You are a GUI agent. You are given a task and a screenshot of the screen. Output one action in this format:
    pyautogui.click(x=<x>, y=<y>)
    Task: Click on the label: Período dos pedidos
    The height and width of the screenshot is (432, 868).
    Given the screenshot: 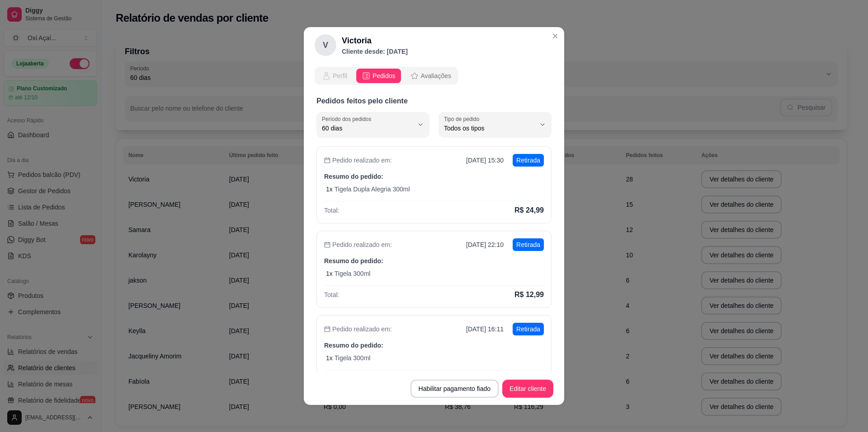 What is the action you would take?
    pyautogui.click(x=348, y=119)
    